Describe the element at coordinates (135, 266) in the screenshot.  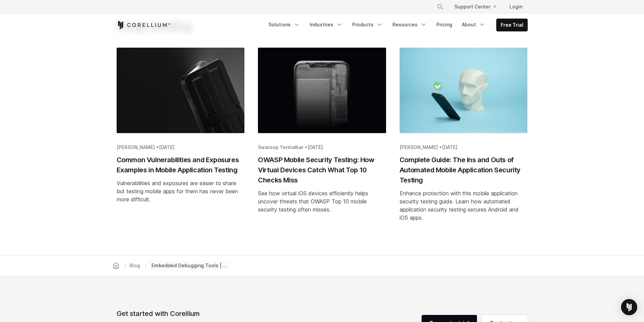
I see `a: Blog` at that location.